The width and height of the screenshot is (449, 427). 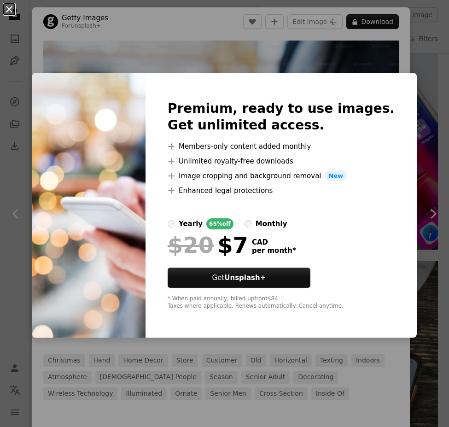 What do you see at coordinates (239, 278) in the screenshot?
I see `button: GetUnsplash+` at bounding box center [239, 278].